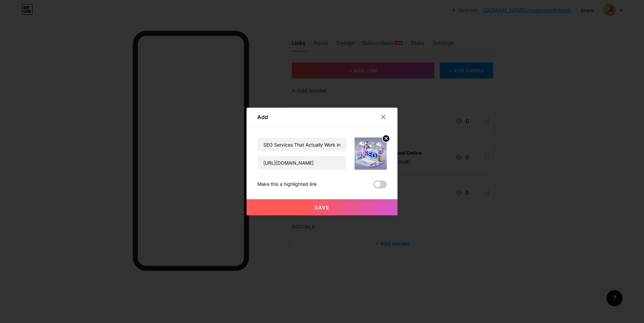 Image resolution: width=644 pixels, height=323 pixels. What do you see at coordinates (371, 154) in the screenshot?
I see `img: link_thumbnail` at bounding box center [371, 154].